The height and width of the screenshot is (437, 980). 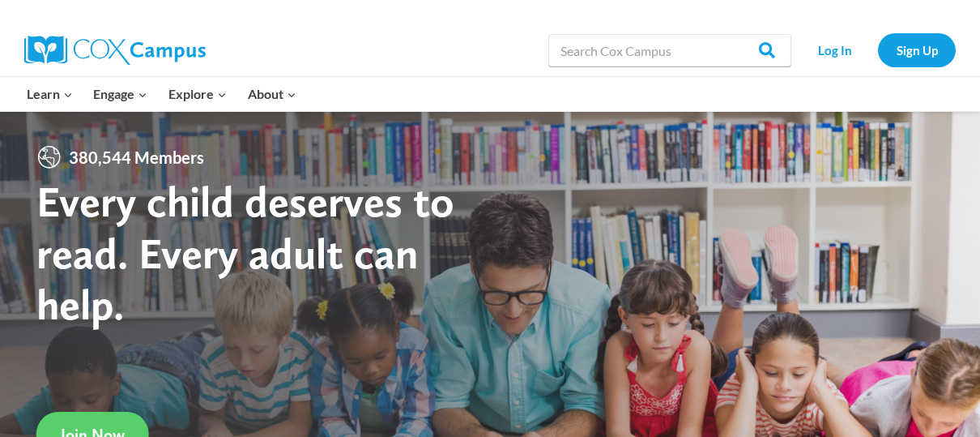 What do you see at coordinates (670, 50) in the screenshot?
I see `input: Search Cox Campus` at bounding box center [670, 50].